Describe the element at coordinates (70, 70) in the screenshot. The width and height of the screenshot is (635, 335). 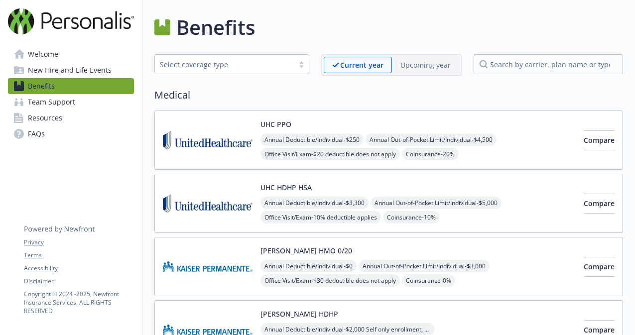
I see `span: New Hire and Life Events` at that location.